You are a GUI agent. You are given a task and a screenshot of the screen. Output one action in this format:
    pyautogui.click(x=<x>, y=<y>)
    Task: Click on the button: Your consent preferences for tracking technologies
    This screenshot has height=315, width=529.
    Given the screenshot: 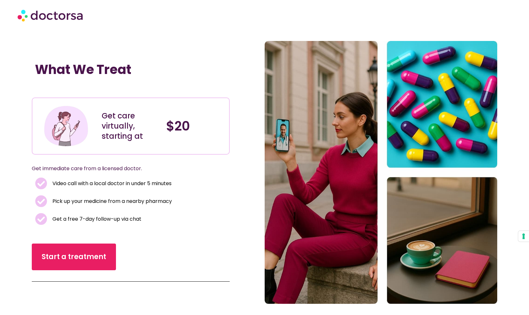 What is the action you would take?
    pyautogui.click(x=524, y=237)
    